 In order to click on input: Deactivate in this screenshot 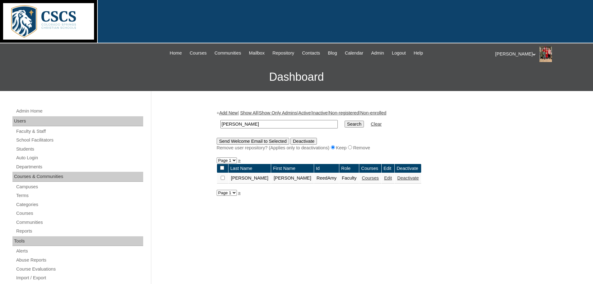, I will do `click(304, 141)`.